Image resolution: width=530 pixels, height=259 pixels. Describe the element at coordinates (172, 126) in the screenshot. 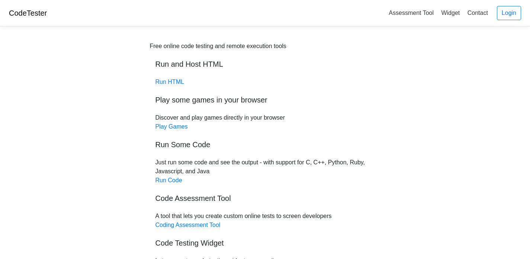

I see `a: Play Games` at that location.